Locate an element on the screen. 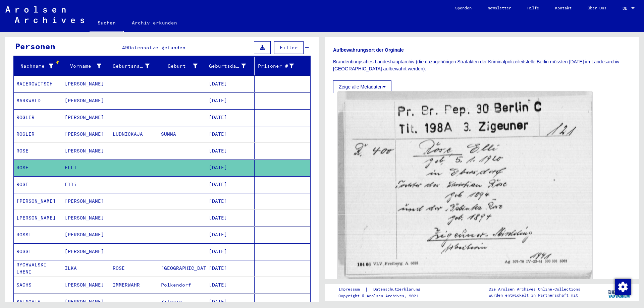 This screenshot has width=644, height=308. b: Aufbewahrungsort der Orginale is located at coordinates (368, 50).